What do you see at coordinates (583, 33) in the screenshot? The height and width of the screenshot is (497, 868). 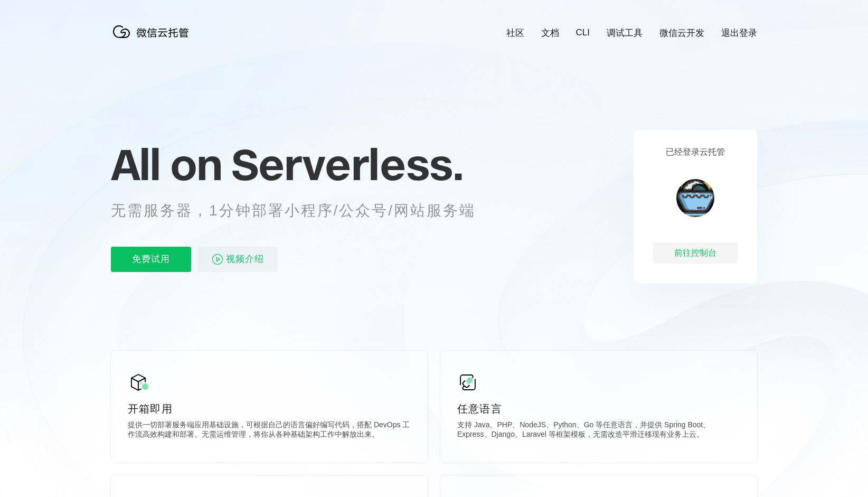 I see `a: CLI` at bounding box center [583, 33].